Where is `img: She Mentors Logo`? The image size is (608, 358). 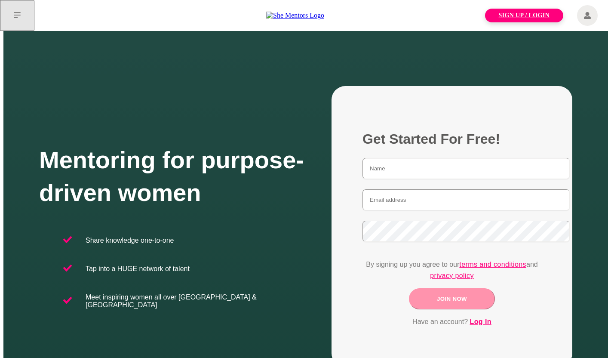
img: She Mentors Logo is located at coordinates (295, 15).